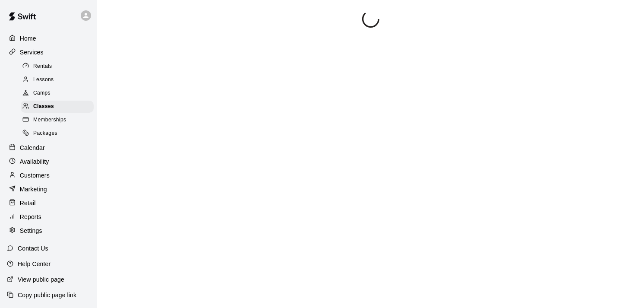  What do you see at coordinates (59, 66) in the screenshot?
I see `a: Rentals` at bounding box center [59, 66].